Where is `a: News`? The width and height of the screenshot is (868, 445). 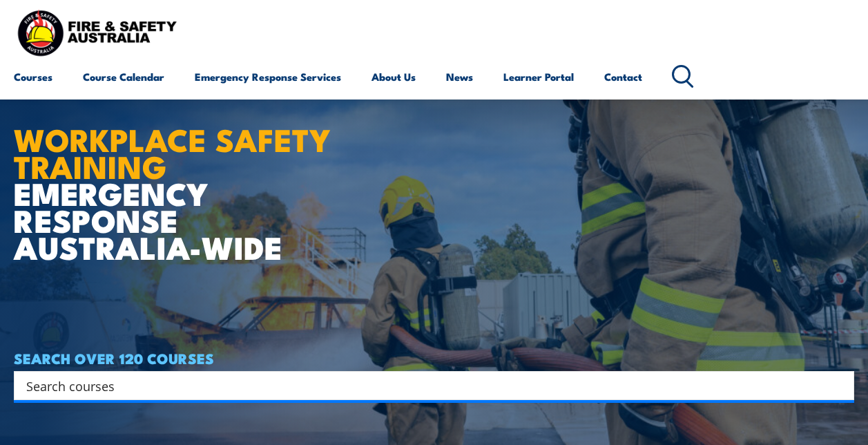
a: News is located at coordinates (459, 77).